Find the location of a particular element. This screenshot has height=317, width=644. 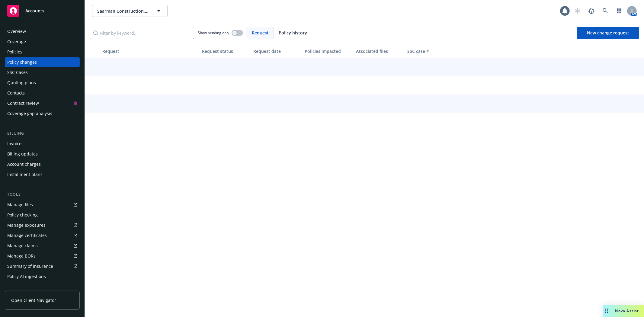

a: Policy checking is located at coordinates (42, 215).